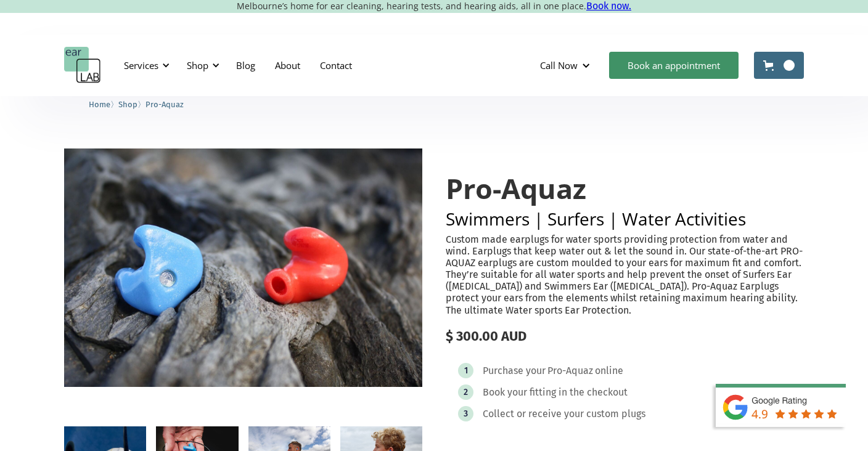  I want to click on a: Home, so click(99, 104).